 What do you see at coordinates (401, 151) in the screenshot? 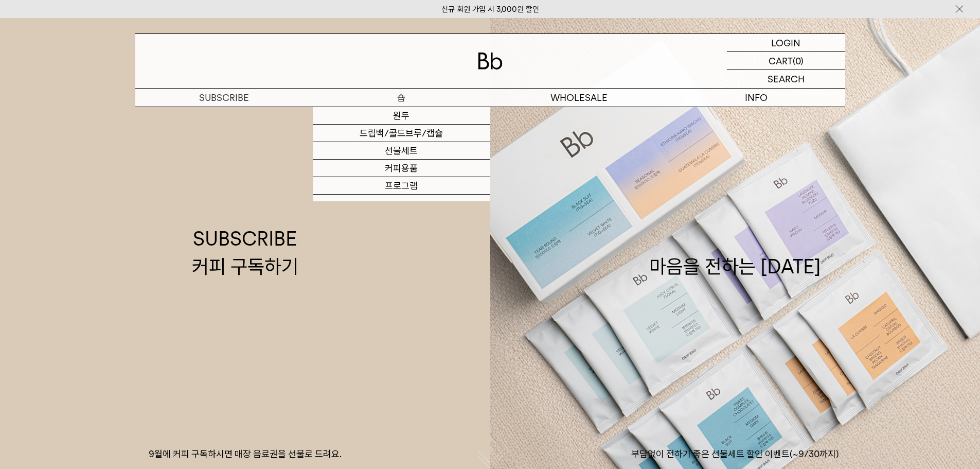
I see `a: 선물세트` at bounding box center [401, 151].